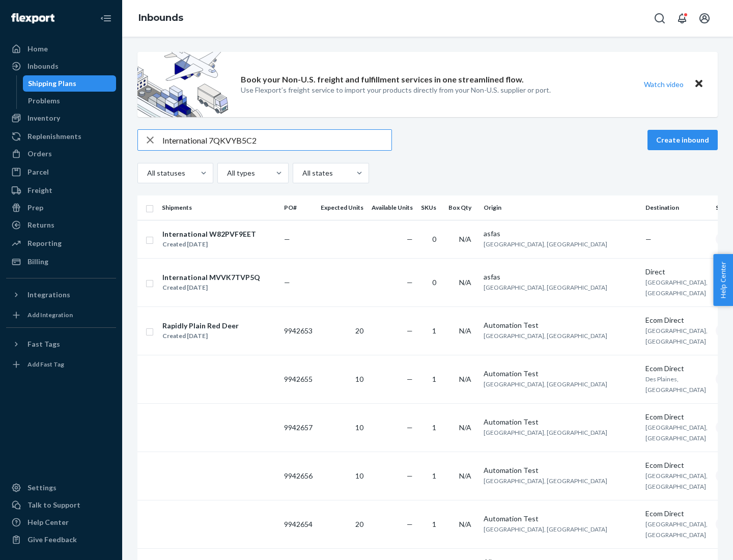 This screenshot has width=733, height=560. Describe the element at coordinates (211, 277) in the screenshot. I see `div: International MVVK7TVP5Q` at that location.